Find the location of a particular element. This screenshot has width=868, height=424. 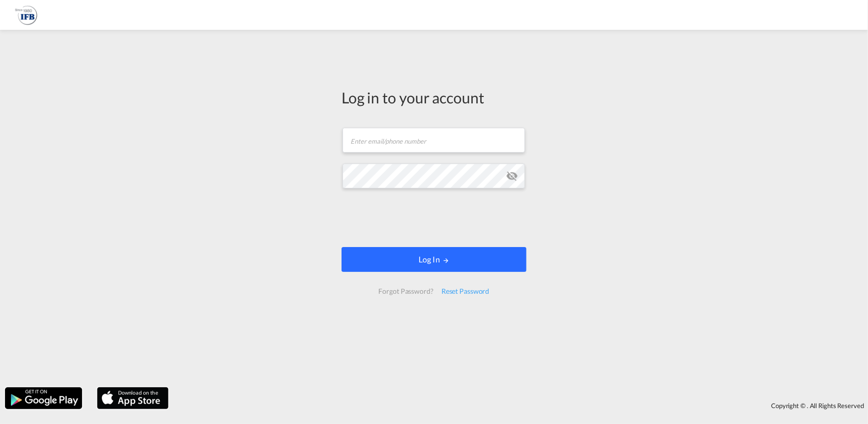

div: Copyright © . All Rights Reserved is located at coordinates (521, 406).